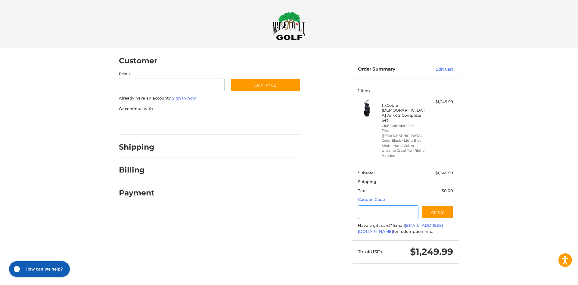 This screenshot has height=285, width=578. What do you see at coordinates (33, 10) in the screenshot?
I see `button: Gorgias live chat` at bounding box center [33, 10].